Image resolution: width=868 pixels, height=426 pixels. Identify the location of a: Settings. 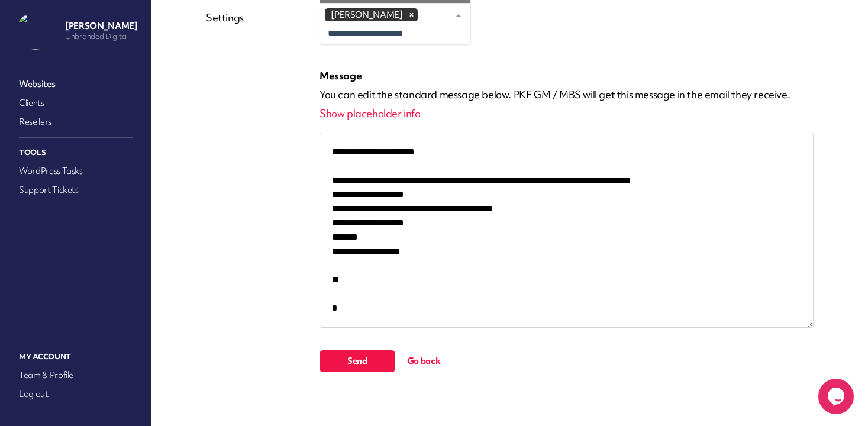
(236, 18).